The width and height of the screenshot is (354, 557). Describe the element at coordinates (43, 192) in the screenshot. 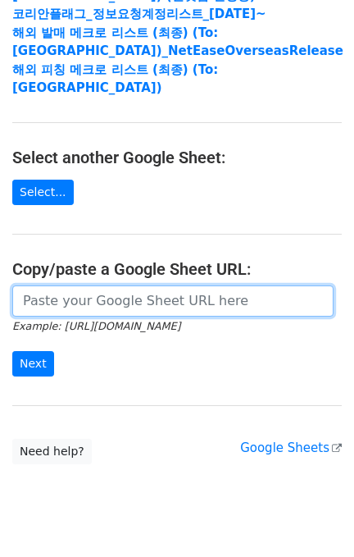

I see `a: Select...` at that location.